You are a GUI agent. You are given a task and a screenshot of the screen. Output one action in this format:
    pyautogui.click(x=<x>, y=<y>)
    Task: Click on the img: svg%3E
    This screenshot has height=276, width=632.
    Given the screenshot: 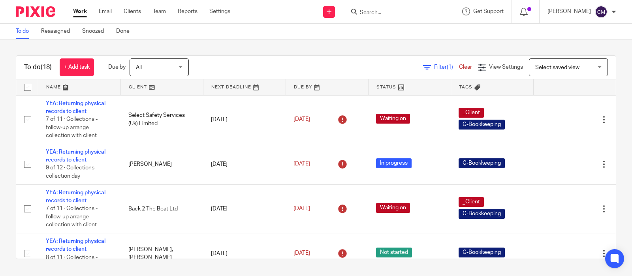 What is the action you would take?
    pyautogui.click(x=601, y=12)
    